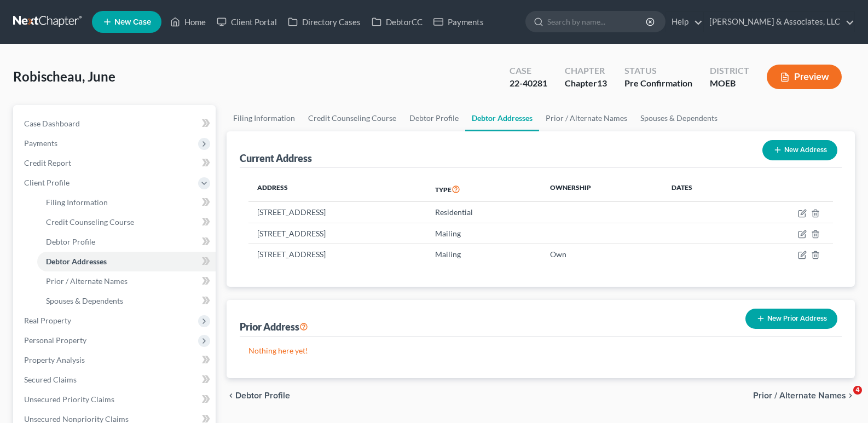 This screenshot has height=423, width=868. I want to click on span: New Case, so click(132, 22).